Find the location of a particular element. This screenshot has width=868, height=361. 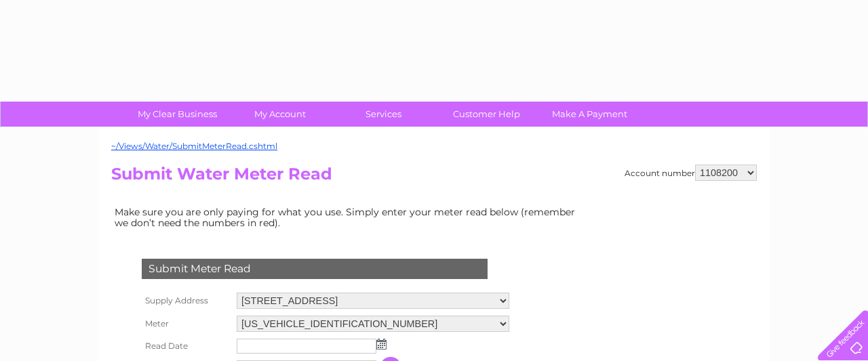

a: My Clear Business is located at coordinates (177, 114).